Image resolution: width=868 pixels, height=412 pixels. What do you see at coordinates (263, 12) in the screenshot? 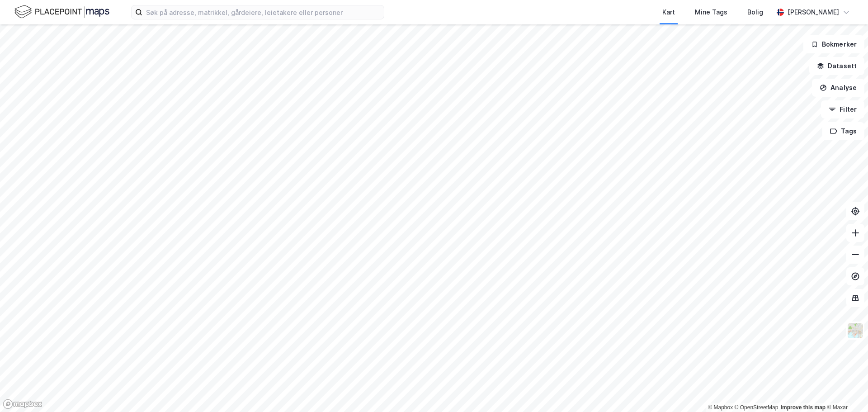
I see `input: Søk på adresse, matrikkel, gårdeiere, leietakere eller personer` at bounding box center [263, 12].